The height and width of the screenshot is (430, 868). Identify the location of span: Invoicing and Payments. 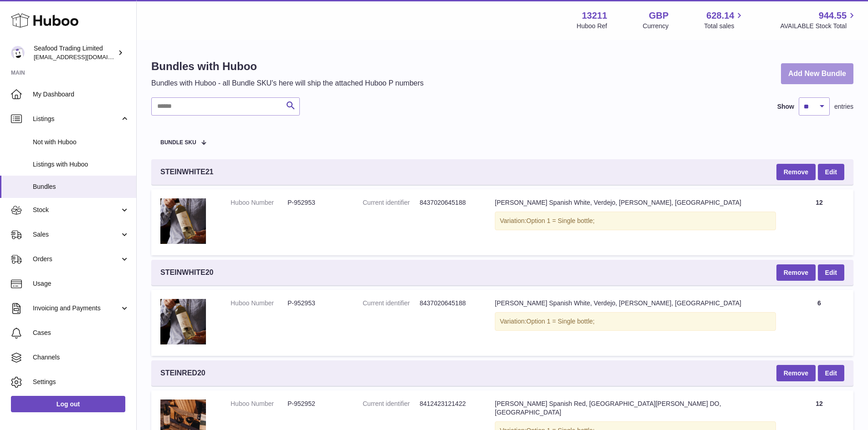
(76, 308).